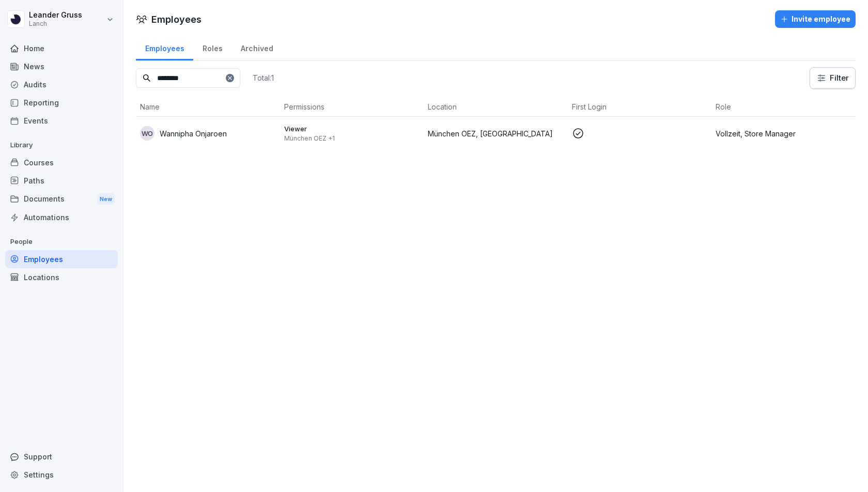 The height and width of the screenshot is (492, 868). I want to click on div: Locations, so click(62, 277).